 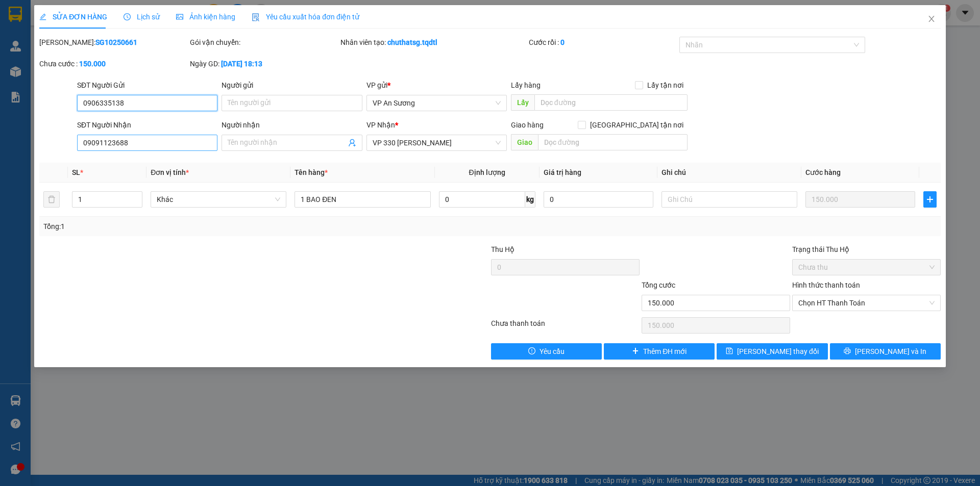 What do you see at coordinates (256, 17) in the screenshot?
I see `img: icon` at bounding box center [256, 17].